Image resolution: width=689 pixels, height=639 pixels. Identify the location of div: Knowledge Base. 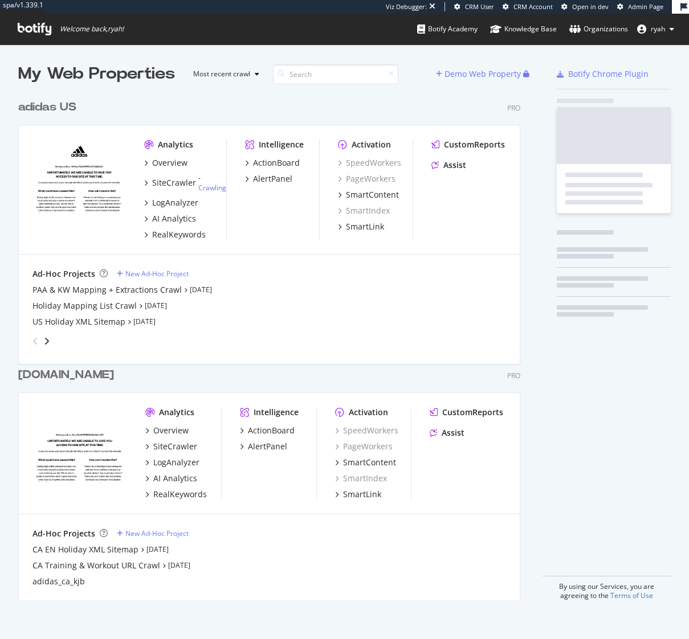
(523, 29).